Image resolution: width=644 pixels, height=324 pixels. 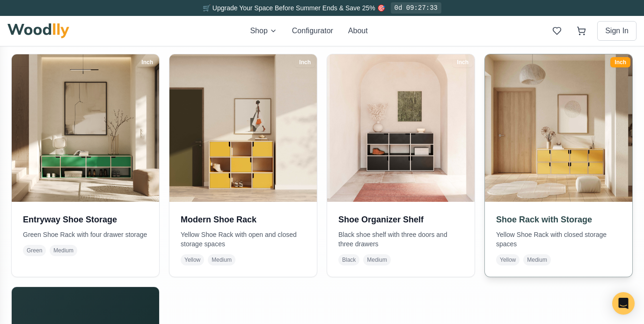 What do you see at coordinates (39, 31) in the screenshot?
I see `img: Woodlly` at bounding box center [39, 31].